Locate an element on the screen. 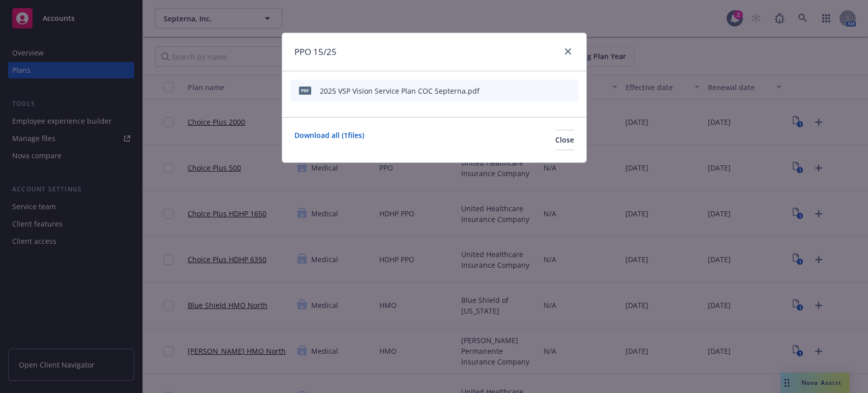 Image resolution: width=868 pixels, height=393 pixels. button: preview file is located at coordinates (553, 90).